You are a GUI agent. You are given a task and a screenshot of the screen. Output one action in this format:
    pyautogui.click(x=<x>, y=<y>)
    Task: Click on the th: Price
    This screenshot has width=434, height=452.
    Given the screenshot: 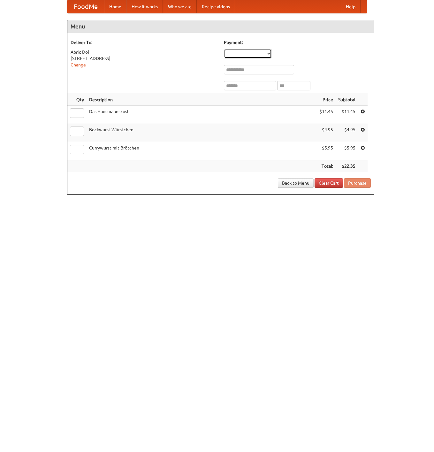 What is the action you would take?
    pyautogui.click(x=326, y=100)
    